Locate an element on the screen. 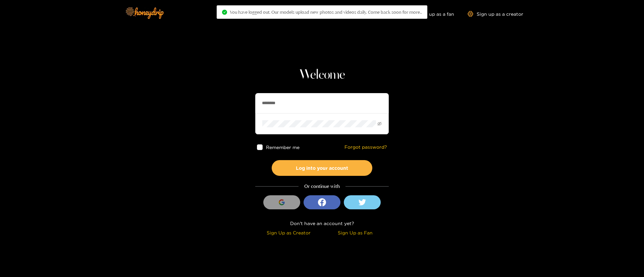  span: You have logged out. Our models upload new photos and videos daily. Come back soon for more.. is located at coordinates (326, 12).